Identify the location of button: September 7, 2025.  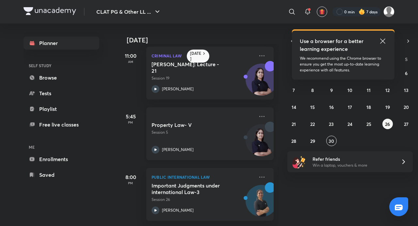
(294, 90).